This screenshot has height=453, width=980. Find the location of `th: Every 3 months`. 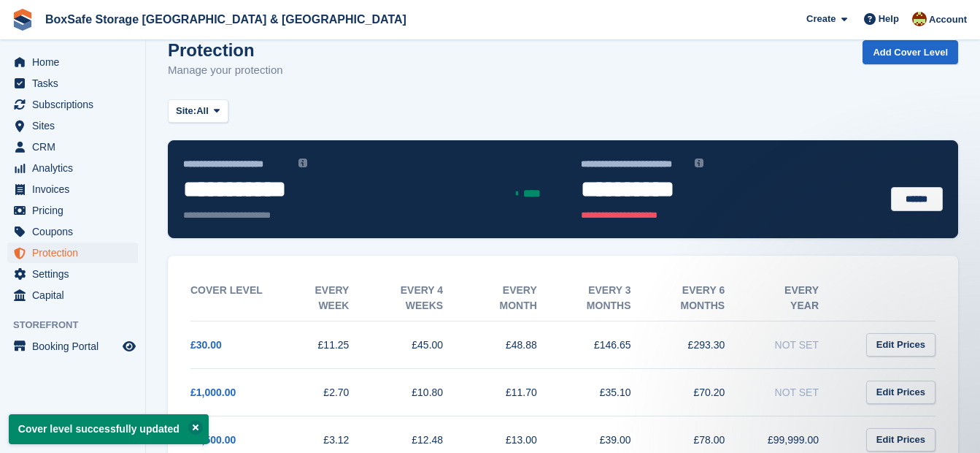

th: Every 3 months is located at coordinates (613, 298).